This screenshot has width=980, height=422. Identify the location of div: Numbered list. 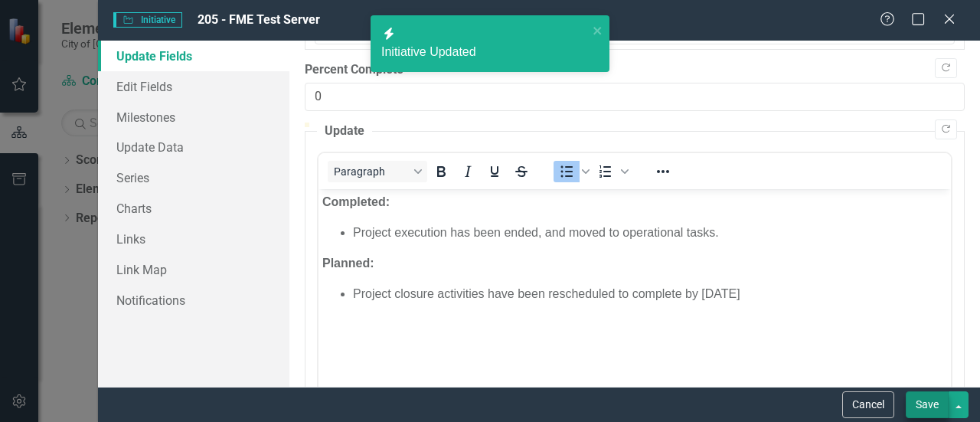
(612, 171).